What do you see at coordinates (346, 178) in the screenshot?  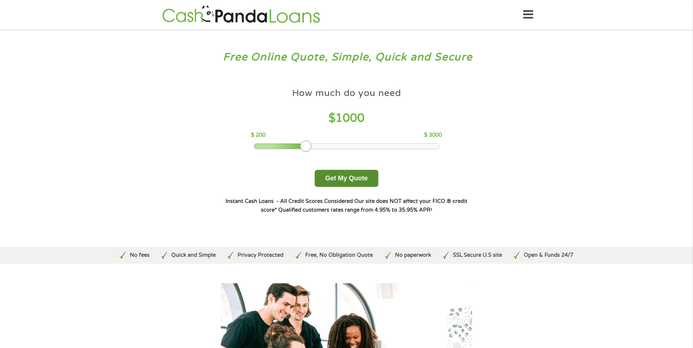 I see `button: Get My Quote` at bounding box center [346, 178].